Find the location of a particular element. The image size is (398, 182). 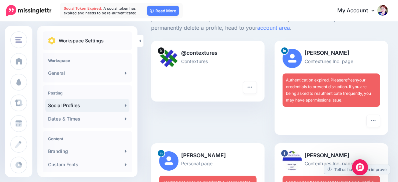

a: My Account is located at coordinates (359, 11).